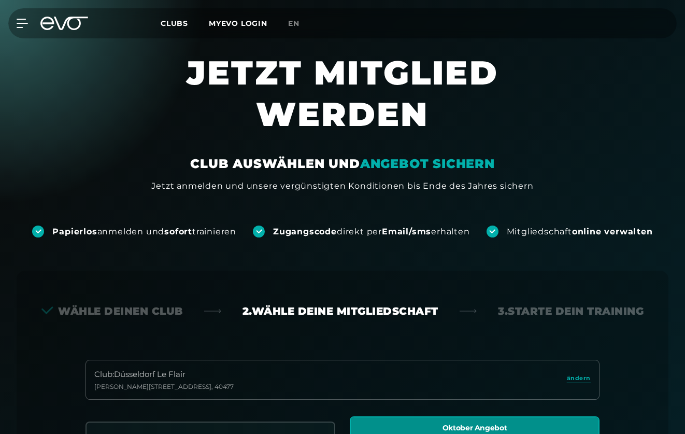  Describe the element at coordinates (178, 231) in the screenshot. I see `strong: sofort` at that location.